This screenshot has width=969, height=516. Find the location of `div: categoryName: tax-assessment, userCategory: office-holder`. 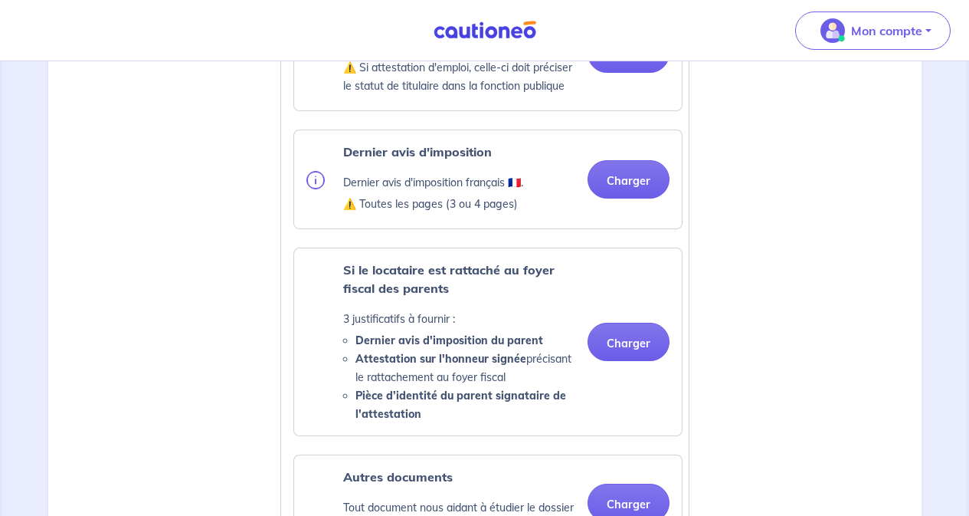

div: categoryName: tax-assessment, userCategory: office-holder is located at coordinates (488, 179).